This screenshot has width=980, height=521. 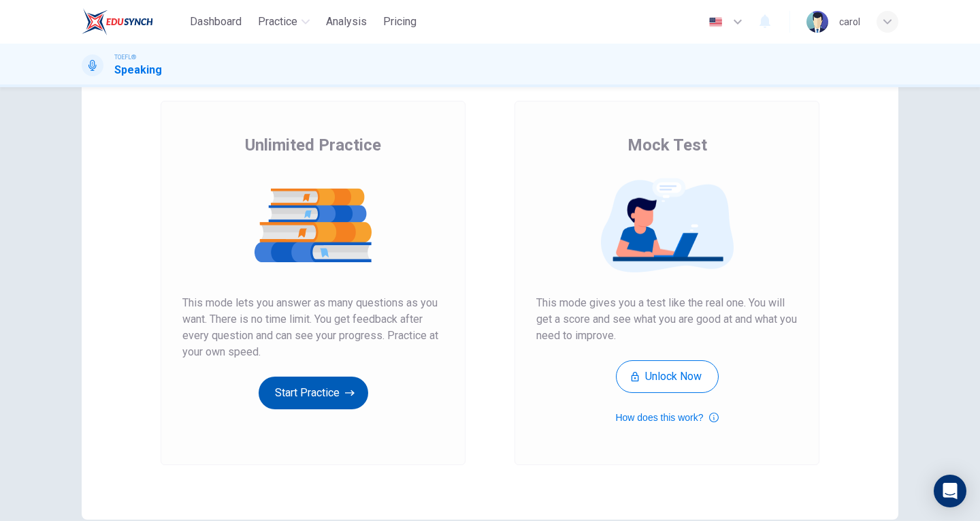 What do you see at coordinates (284, 22) in the screenshot?
I see `button: Practice` at bounding box center [284, 22].